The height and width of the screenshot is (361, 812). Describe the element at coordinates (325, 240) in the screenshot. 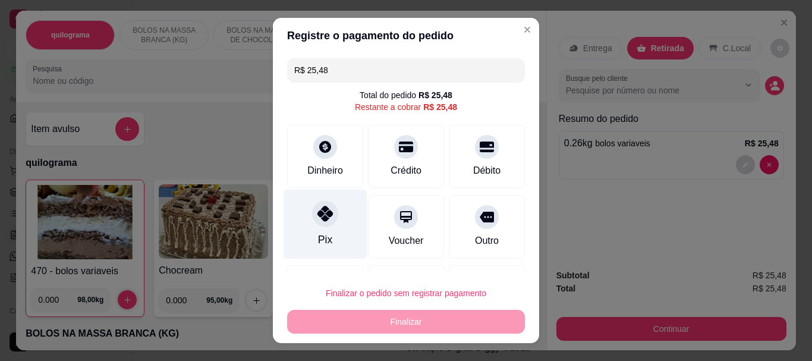

I see `div: Pix` at that location.